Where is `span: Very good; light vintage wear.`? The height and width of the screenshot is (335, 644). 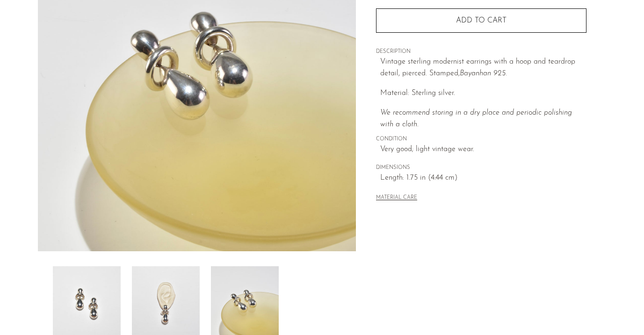 span: Very good; light vintage wear. is located at coordinates (483, 150).